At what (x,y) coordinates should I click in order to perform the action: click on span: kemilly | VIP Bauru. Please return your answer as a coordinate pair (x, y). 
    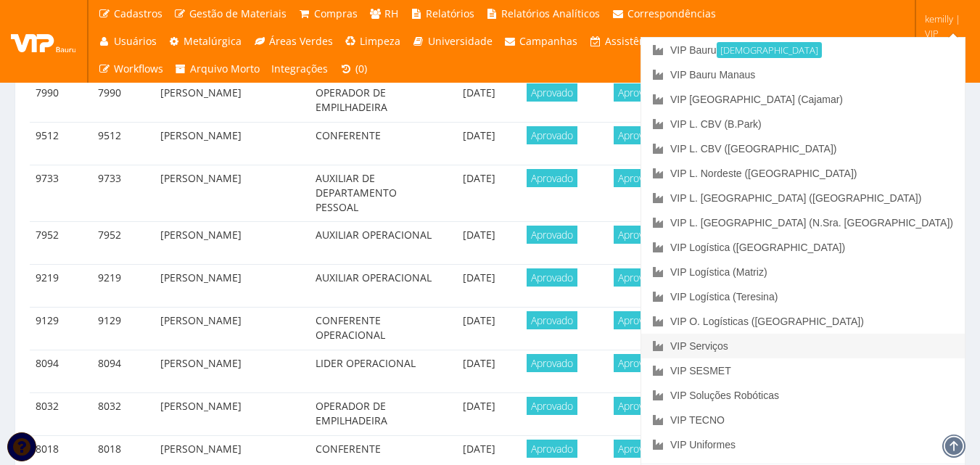
    Looking at the image, I should click on (943, 33).